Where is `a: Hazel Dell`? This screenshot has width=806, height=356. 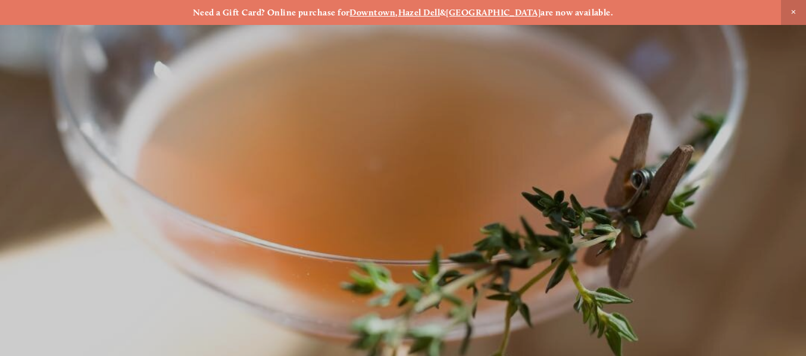
a: Hazel Dell is located at coordinates (419, 12).